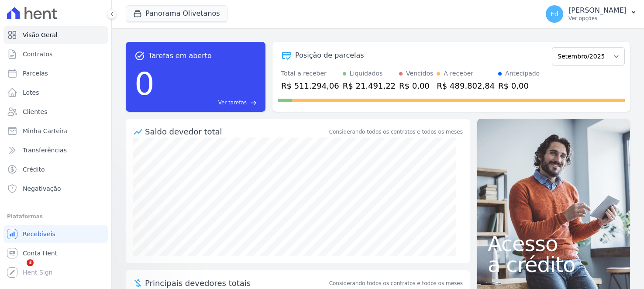 The width and height of the screenshot is (644, 289). What do you see at coordinates (56, 73) in the screenshot?
I see `a: Parcelas` at bounding box center [56, 73].